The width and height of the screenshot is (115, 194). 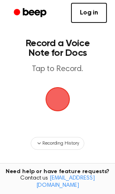 I want to click on span: Recording History, so click(x=60, y=144).